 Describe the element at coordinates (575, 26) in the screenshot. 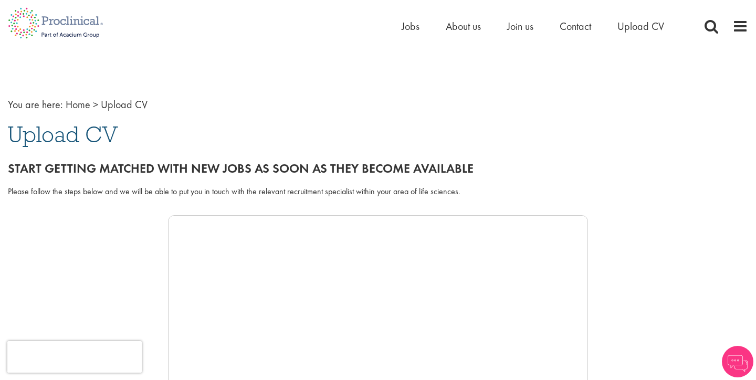

I see `a: Contact` at that location.